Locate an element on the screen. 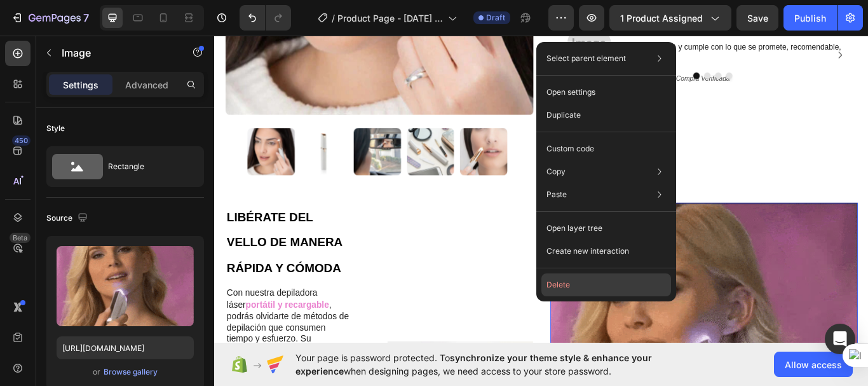  button: 1 product assigned is located at coordinates (670, 18).